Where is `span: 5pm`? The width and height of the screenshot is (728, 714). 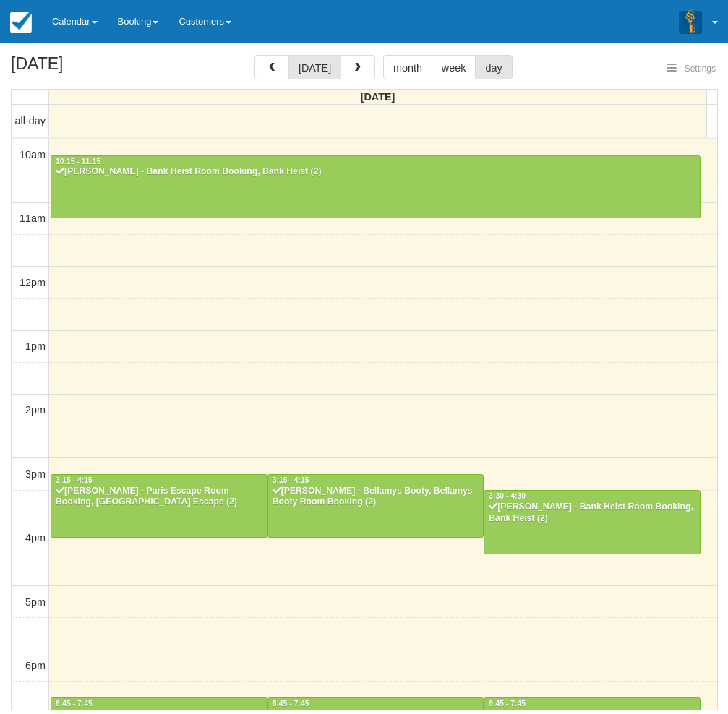
span: 5pm is located at coordinates (36, 603).